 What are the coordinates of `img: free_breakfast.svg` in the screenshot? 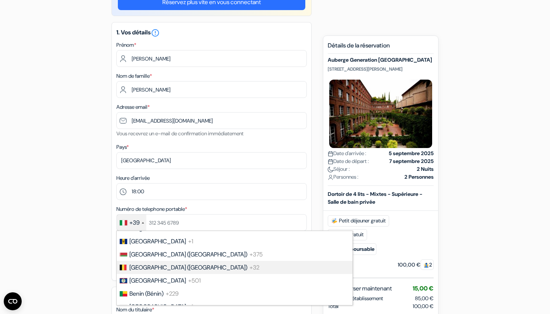 It's located at (334, 221).